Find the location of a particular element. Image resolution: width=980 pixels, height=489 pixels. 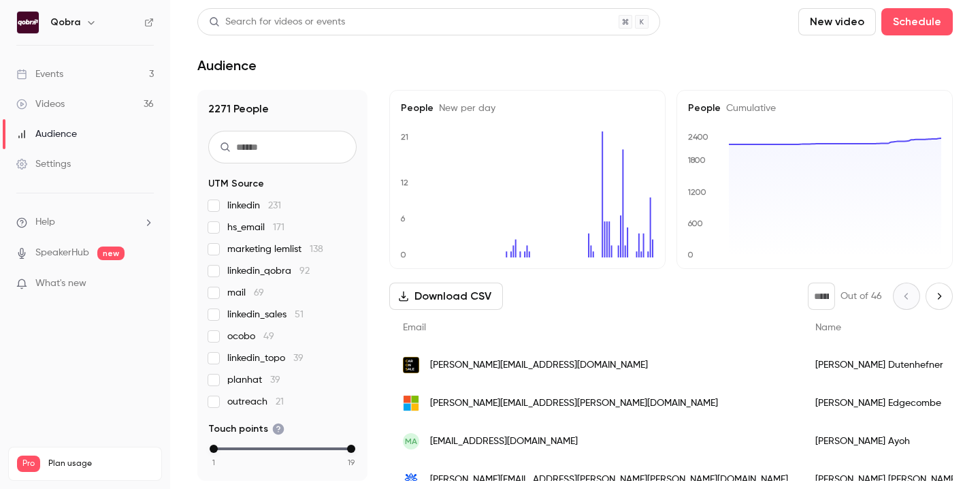

span: 92 is located at coordinates (304, 271).